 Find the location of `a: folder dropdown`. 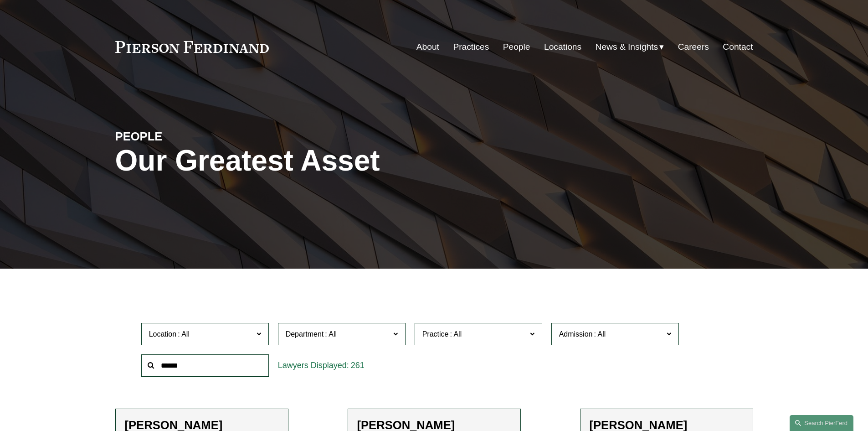

a: folder dropdown is located at coordinates (630, 47).